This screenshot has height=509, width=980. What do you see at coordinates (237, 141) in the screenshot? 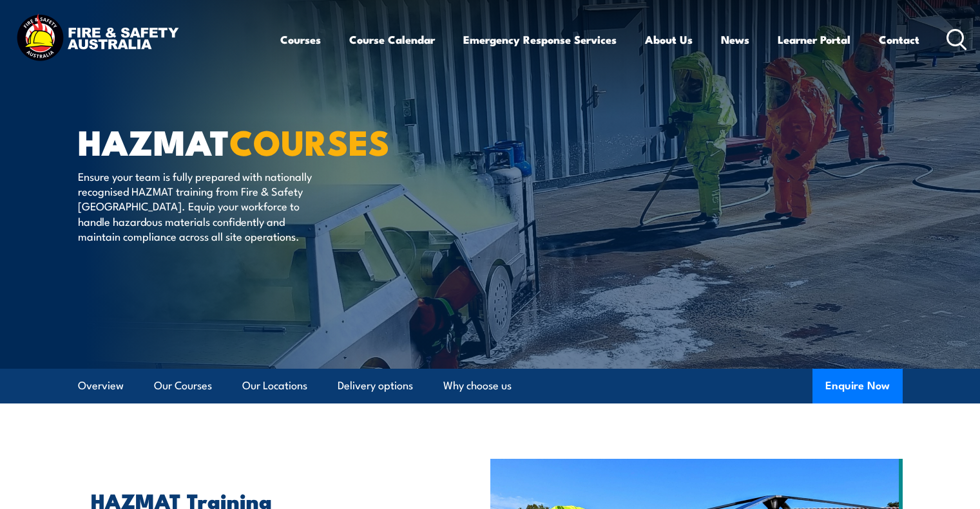
I see `h1: HAZMAT` at bounding box center [237, 141].